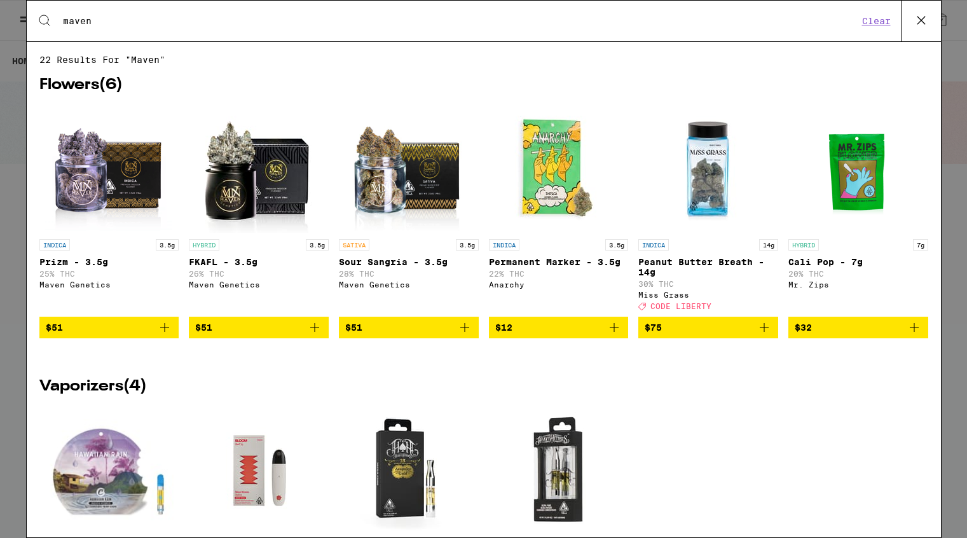  I want to click on p: SATIVA, so click(354, 245).